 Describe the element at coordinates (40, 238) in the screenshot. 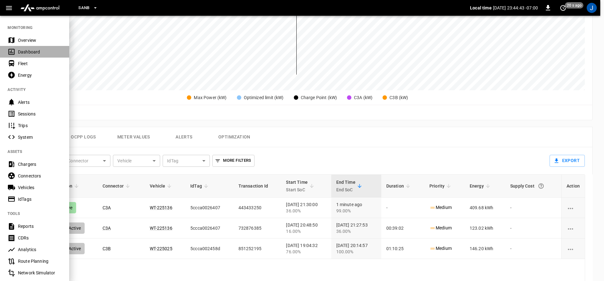

I see `div: CDRs` at that location.